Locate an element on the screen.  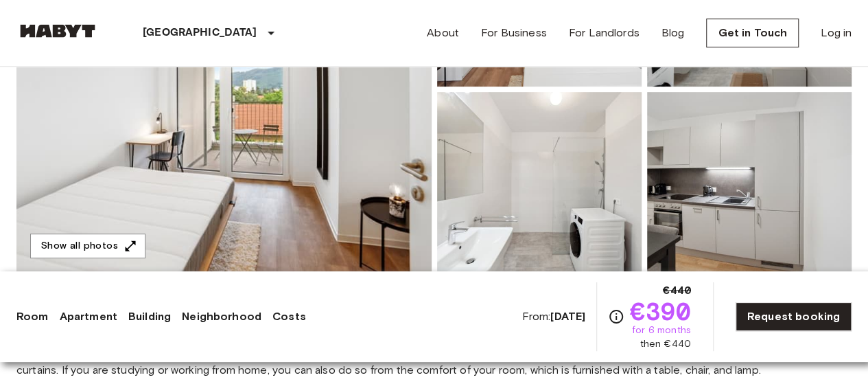
span: €390 is located at coordinates (660, 311).